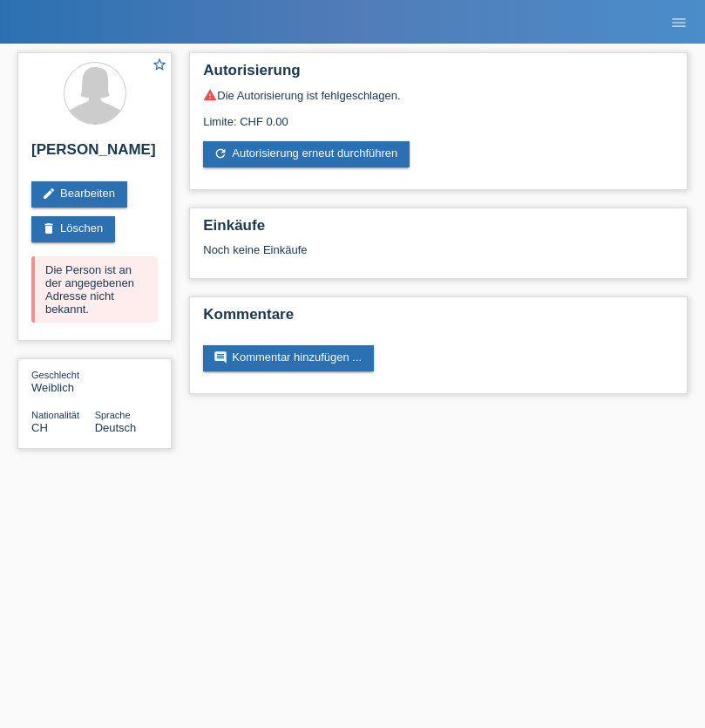 The image size is (705, 728). I want to click on div: Limite: CHF 0.00, so click(438, 115).